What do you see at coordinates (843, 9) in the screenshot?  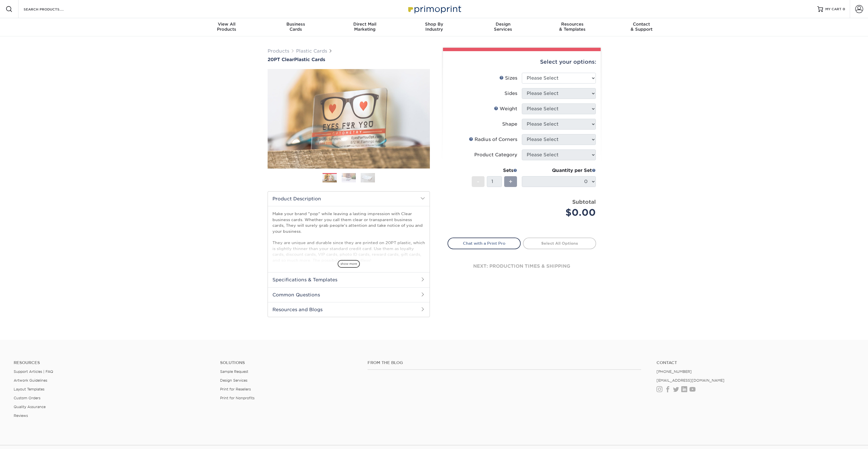 I see `span: 0` at bounding box center [843, 9].